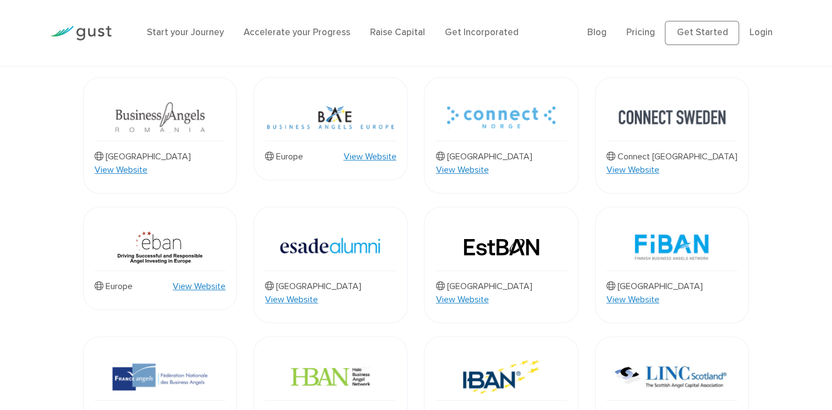 Image resolution: width=832 pixels, height=410 pixels. What do you see at coordinates (330, 247) in the screenshot?
I see `img: Esade Alumni` at bounding box center [330, 247].